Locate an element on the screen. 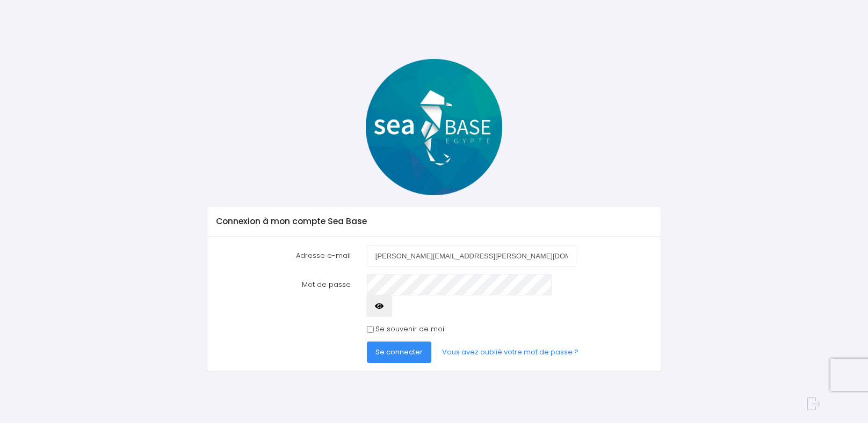 The image size is (868, 423). a: Vous avez oublié votre mot de passe ? is located at coordinates (510, 353).